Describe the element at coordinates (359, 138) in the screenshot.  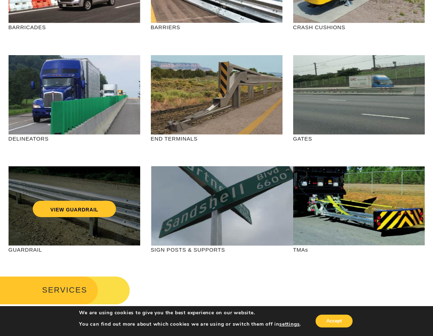
I see `p: GATES` at that location.